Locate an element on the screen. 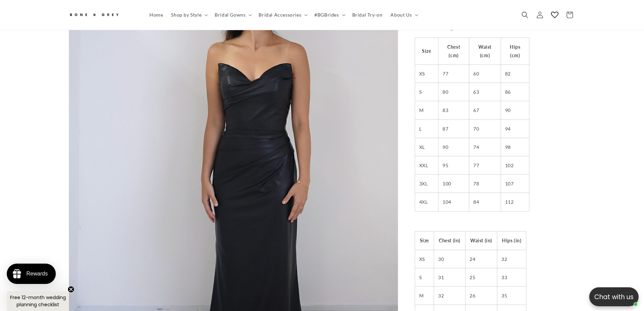 The width and height of the screenshot is (644, 311). summary: #BGBrides is located at coordinates (329, 15).